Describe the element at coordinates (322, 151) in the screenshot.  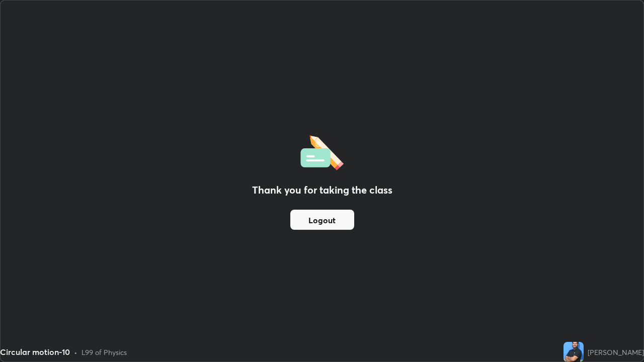
I see `img: offlineFeedback.1438e8b3.svg` at that location.